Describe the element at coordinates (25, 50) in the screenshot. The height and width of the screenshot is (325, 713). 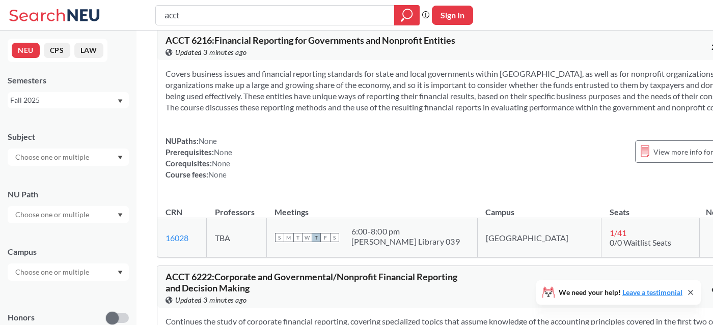
I see `button: NEU` at that location.